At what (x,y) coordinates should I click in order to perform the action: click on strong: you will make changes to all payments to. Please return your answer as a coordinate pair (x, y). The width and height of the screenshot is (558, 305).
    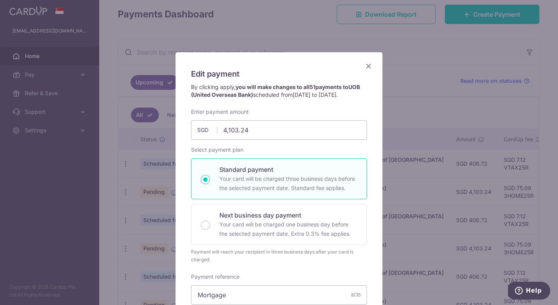
    Looking at the image, I should click on (275, 91).